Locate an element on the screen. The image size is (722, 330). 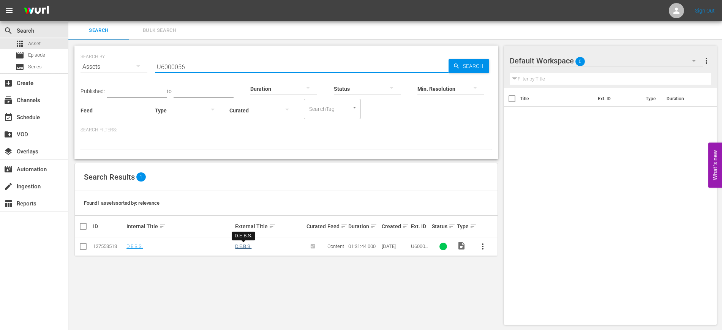
div: Duration is located at coordinates (364, 226).